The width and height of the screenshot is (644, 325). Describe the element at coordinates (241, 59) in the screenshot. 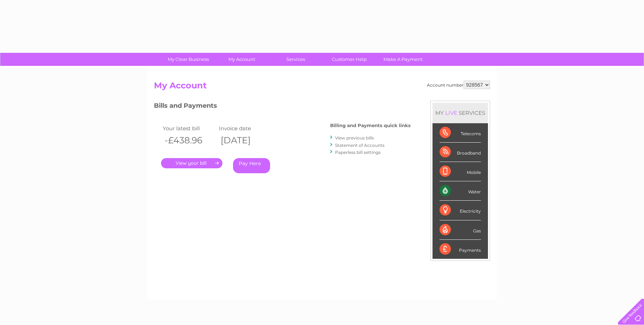

I see `a: My Account` at that location.